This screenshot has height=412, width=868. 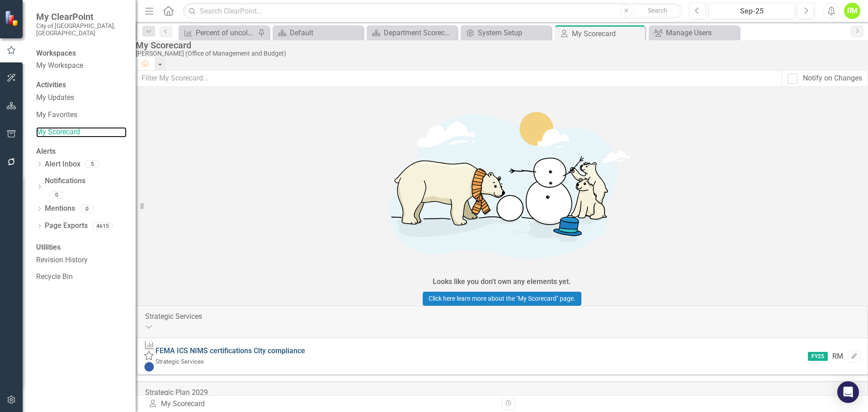 What do you see at coordinates (81, 65) in the screenshot?
I see `a: My Workspace` at bounding box center [81, 65].